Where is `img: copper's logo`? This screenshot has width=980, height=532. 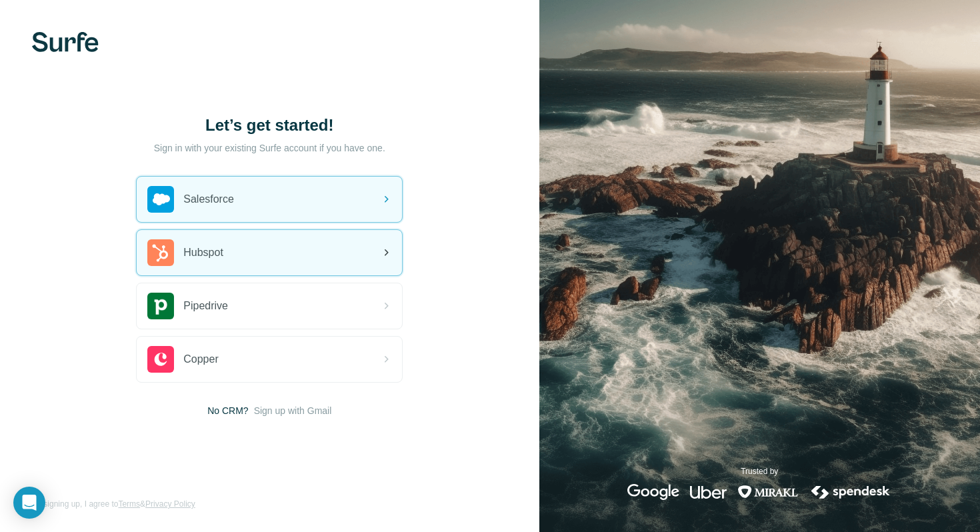
img: copper's logo is located at coordinates (161, 360).